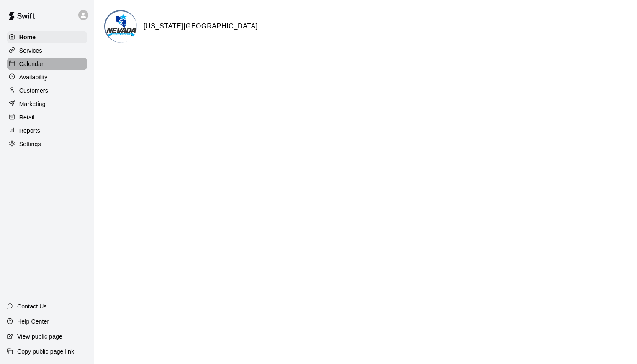 The width and height of the screenshot is (637, 364). I want to click on div: Settings, so click(47, 145).